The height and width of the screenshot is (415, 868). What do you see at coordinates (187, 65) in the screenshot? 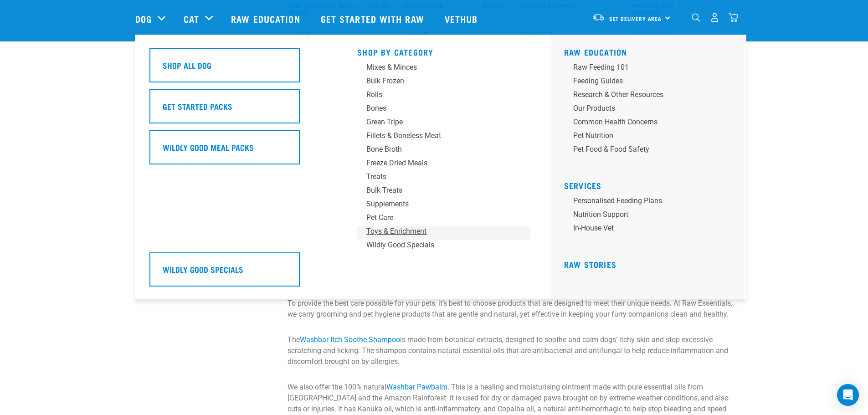
I see `h5: Shop All Dog` at bounding box center [187, 65].